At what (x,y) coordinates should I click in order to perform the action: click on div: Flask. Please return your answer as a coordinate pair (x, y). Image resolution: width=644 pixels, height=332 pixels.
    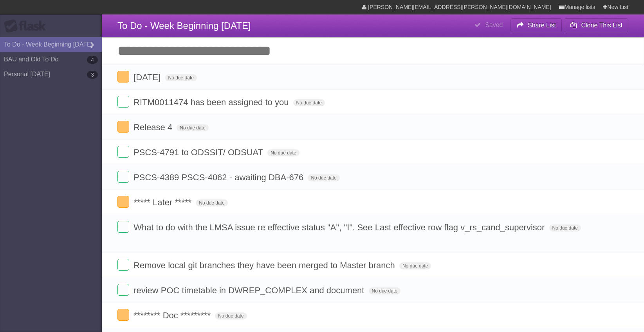
    Looking at the image, I should click on (27, 26).